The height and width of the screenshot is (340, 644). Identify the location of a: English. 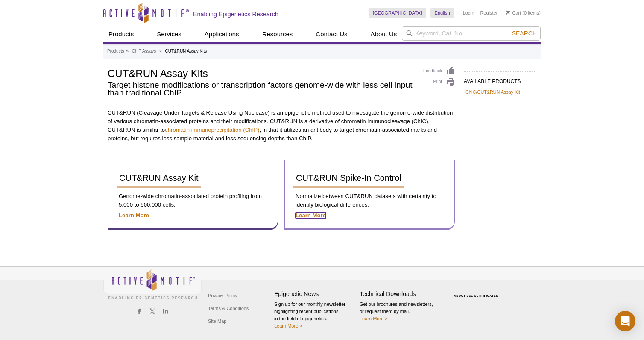
(442, 12).